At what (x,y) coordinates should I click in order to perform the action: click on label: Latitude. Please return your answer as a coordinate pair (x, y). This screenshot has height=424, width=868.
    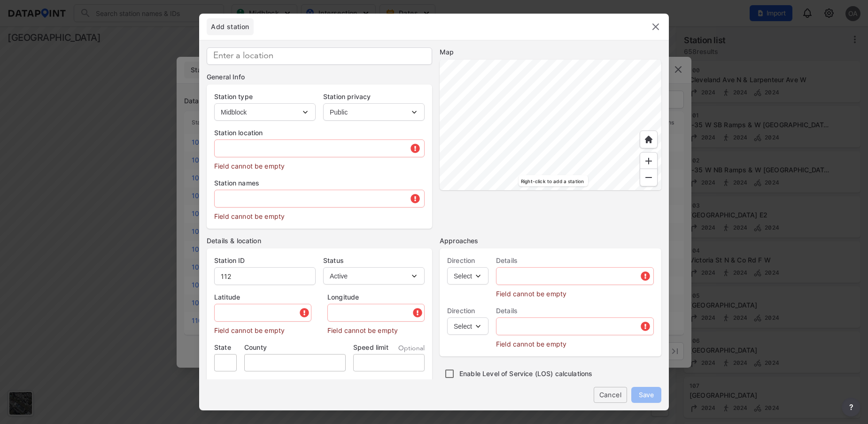
    Looking at the image, I should click on (263, 297).